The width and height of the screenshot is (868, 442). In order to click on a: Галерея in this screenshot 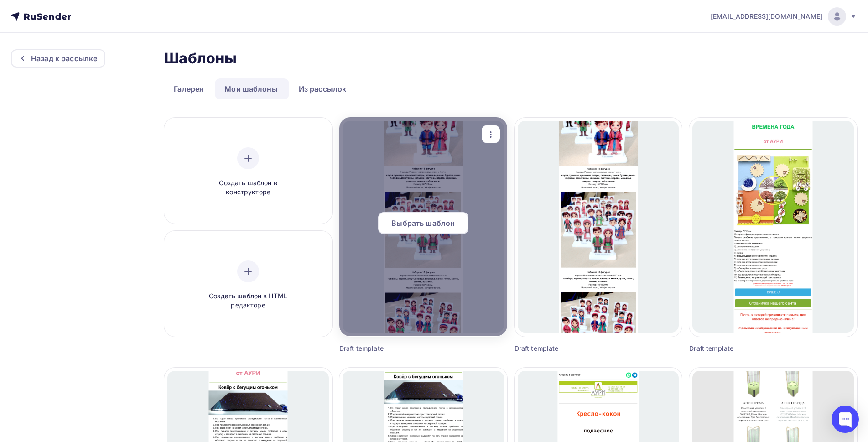, I will do `click(188, 89)`.